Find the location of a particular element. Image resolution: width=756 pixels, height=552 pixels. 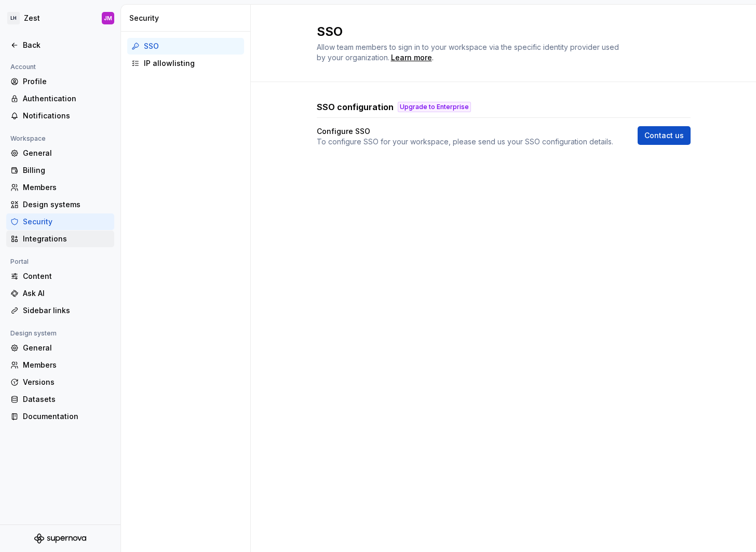

a: Versions is located at coordinates (60, 382).